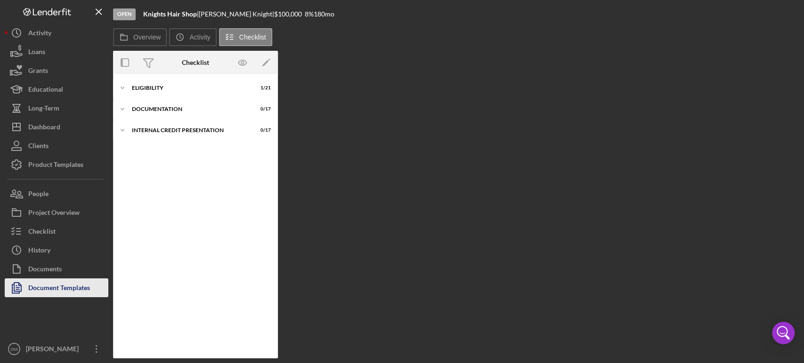 The height and width of the screenshot is (363, 804). What do you see at coordinates (57, 250) in the screenshot?
I see `a: History` at bounding box center [57, 250].